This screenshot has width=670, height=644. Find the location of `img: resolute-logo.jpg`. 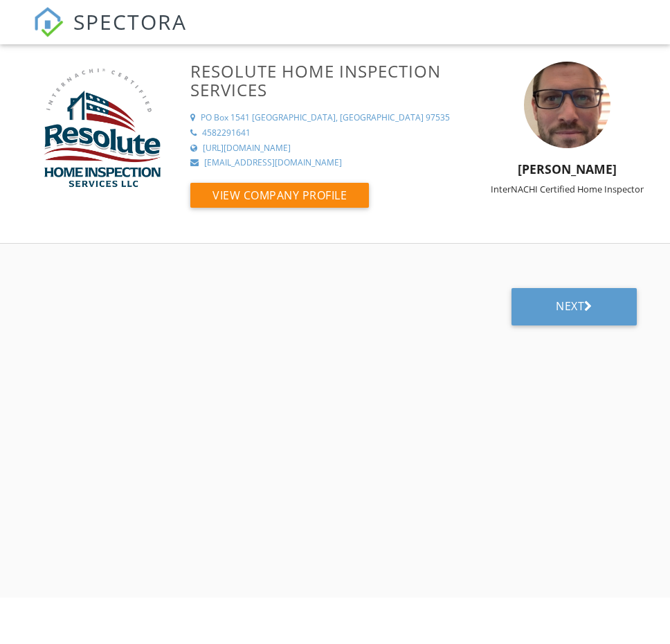

img: resolute-logo.jpg is located at coordinates (101, 129).